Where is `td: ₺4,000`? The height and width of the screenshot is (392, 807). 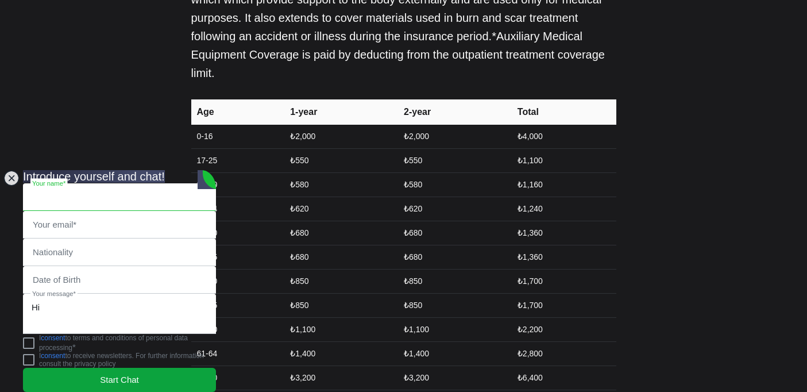
td: ₺4,000 is located at coordinates (563, 137).